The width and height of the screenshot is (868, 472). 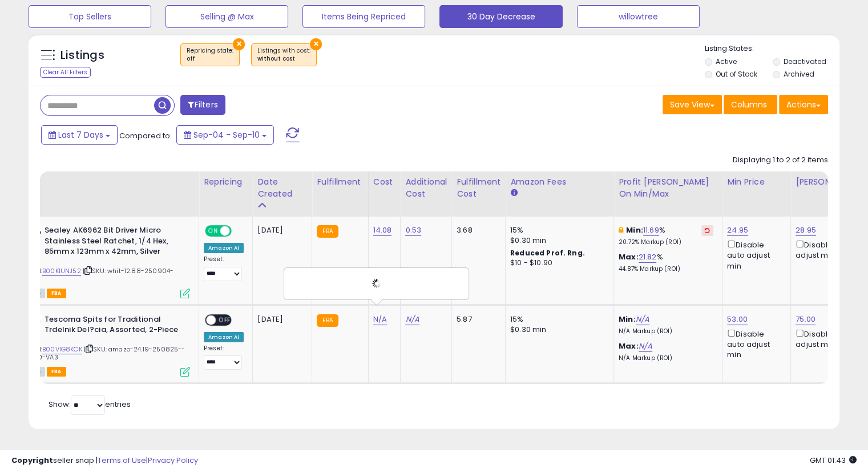 What do you see at coordinates (413, 230) in the screenshot?
I see `a: 0.53` at bounding box center [413, 230].